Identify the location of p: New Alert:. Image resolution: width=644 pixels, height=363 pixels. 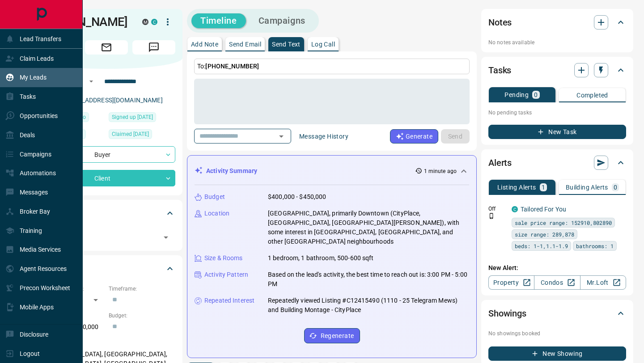
(557, 268).